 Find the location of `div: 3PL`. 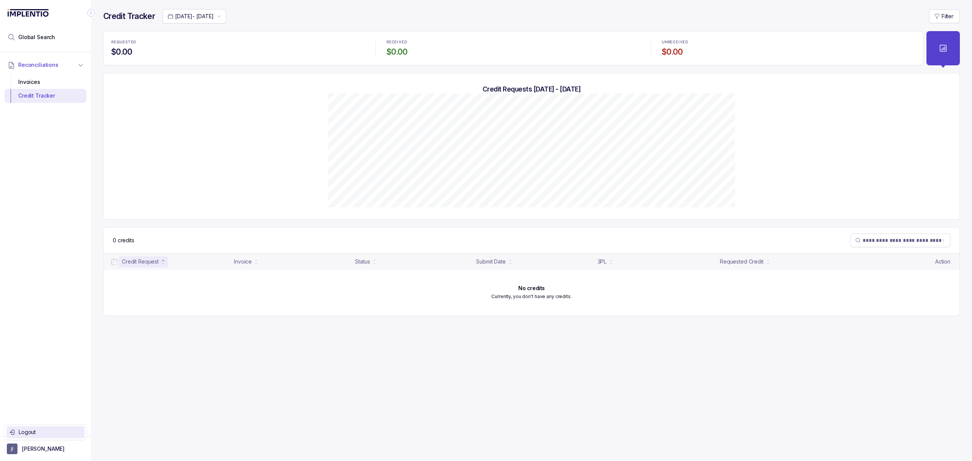

div: 3PL is located at coordinates (602, 262).